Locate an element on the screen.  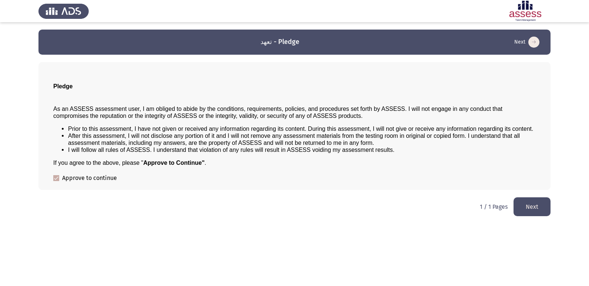
p: 1 / 1 Pages is located at coordinates (494, 207).